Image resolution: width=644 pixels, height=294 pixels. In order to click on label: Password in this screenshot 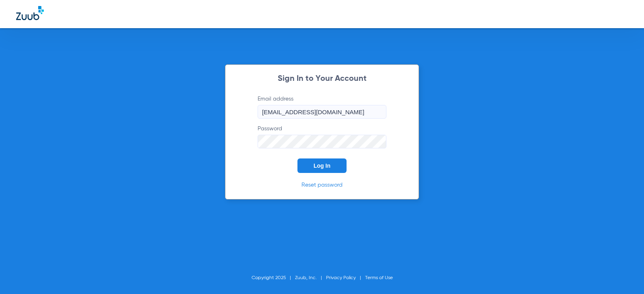, I will do `click(322, 136)`.